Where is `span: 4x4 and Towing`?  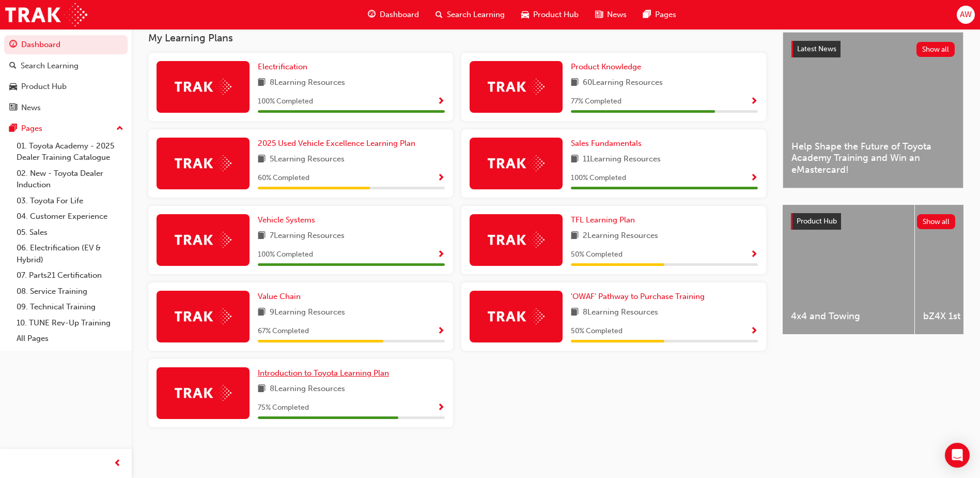
span: 4x4 and Towing is located at coordinates (849, 316).